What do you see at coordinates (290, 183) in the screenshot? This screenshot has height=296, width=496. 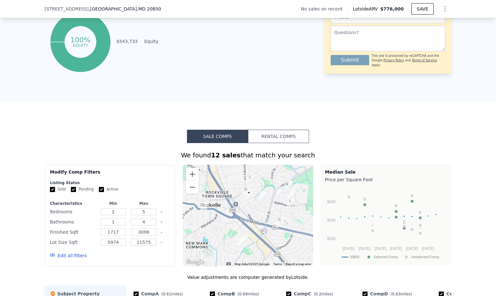 I see `div: 814 Burdette Rd` at bounding box center [290, 183].